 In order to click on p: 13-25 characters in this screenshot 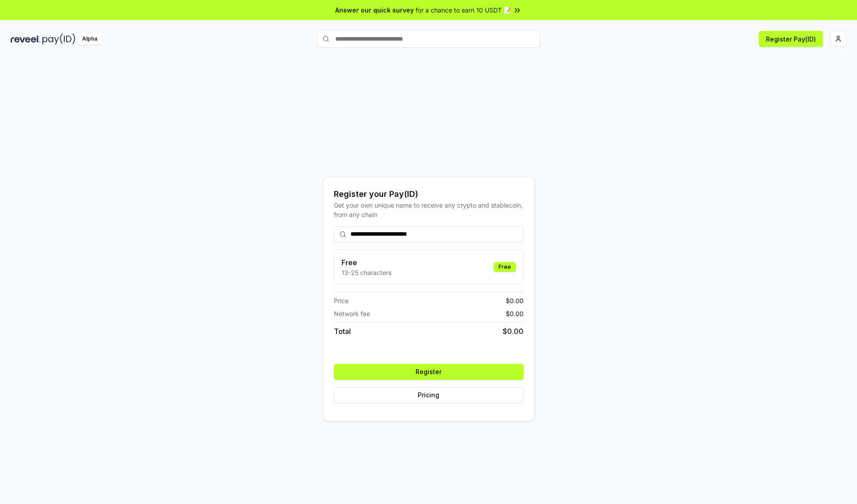, I will do `click(367, 272)`.